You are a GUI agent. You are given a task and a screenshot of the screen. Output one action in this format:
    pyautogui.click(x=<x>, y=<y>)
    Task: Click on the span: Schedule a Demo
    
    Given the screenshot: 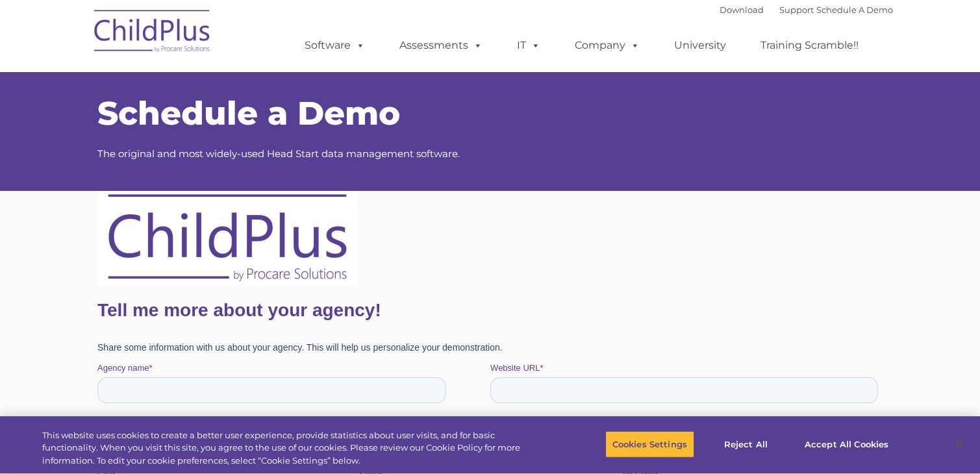 What is the action you would take?
    pyautogui.click(x=248, y=113)
    